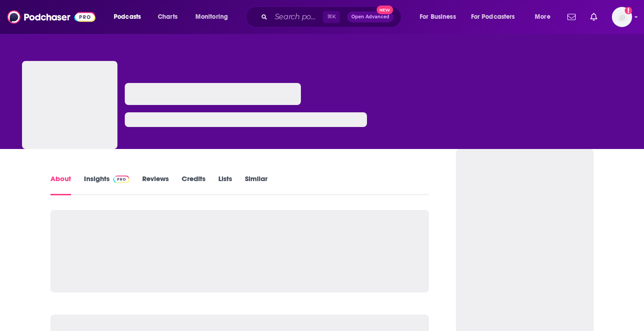  What do you see at coordinates (331, 17) in the screenshot?
I see `span: ⌘ K` at bounding box center [331, 17].